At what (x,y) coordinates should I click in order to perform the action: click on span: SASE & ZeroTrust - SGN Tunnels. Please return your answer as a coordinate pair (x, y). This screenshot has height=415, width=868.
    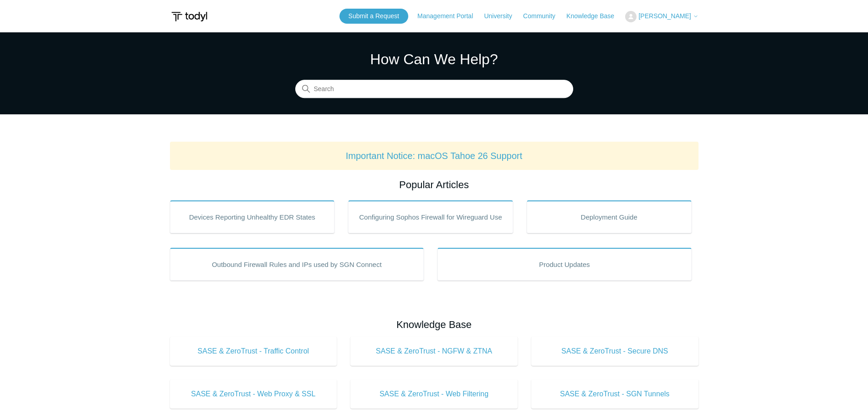
    Looking at the image, I should click on (615, 394).